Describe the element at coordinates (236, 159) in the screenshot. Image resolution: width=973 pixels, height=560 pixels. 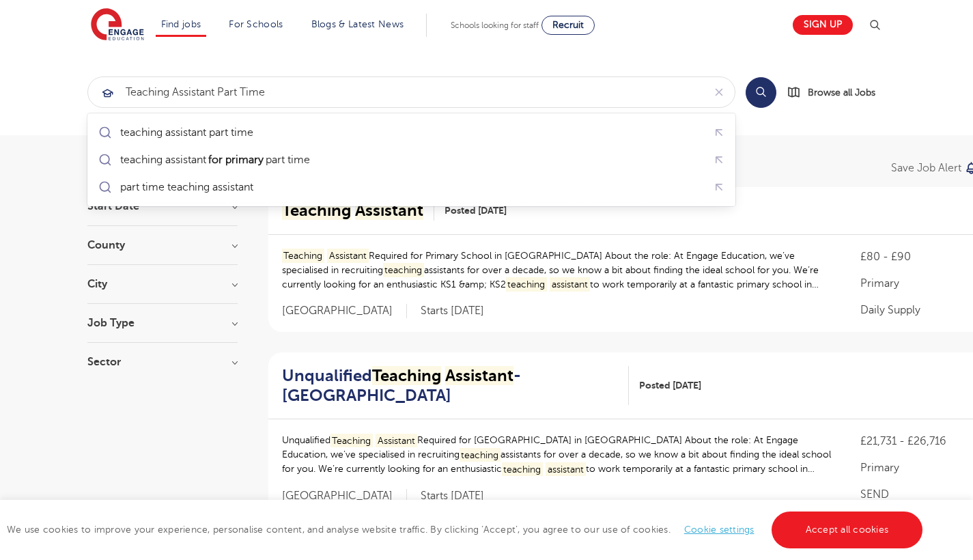
I see `mark: for primary` at that location.